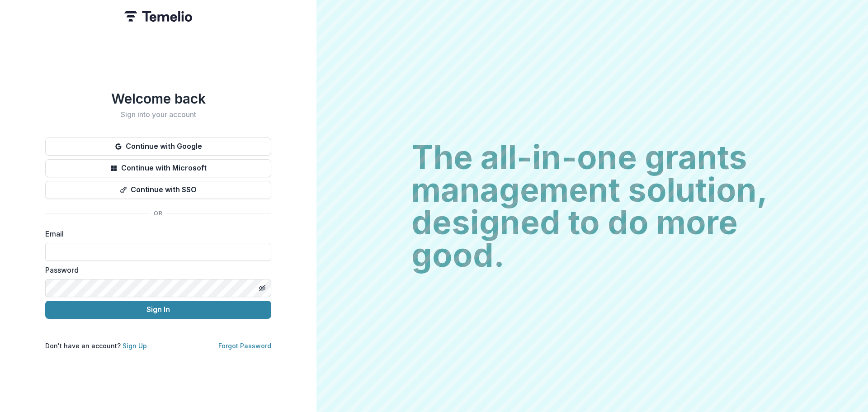 The image size is (868, 412). Describe the element at coordinates (158, 16) in the screenshot. I see `img: Temelio` at that location.